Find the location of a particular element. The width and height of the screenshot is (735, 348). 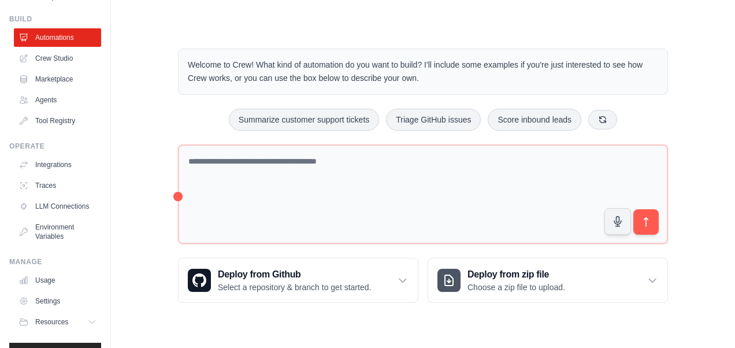

button: Score inbound leads is located at coordinates (535, 120).